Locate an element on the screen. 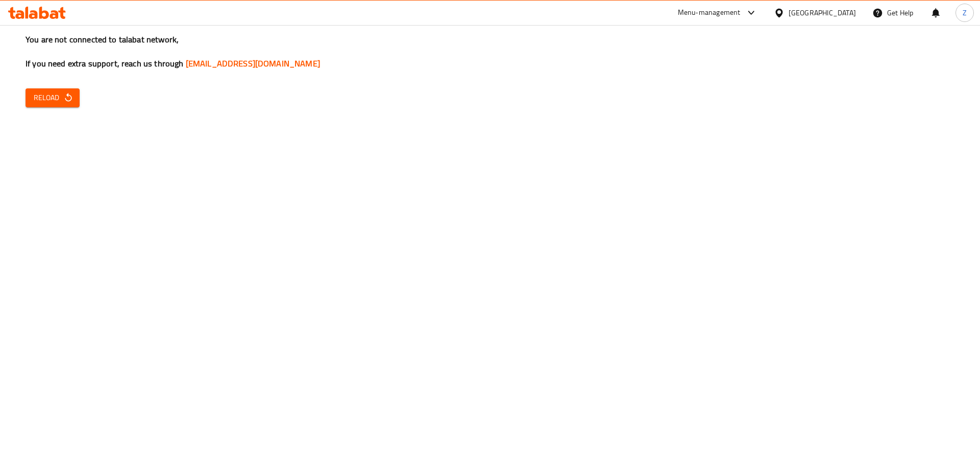  span: Z is located at coordinates (964, 13).